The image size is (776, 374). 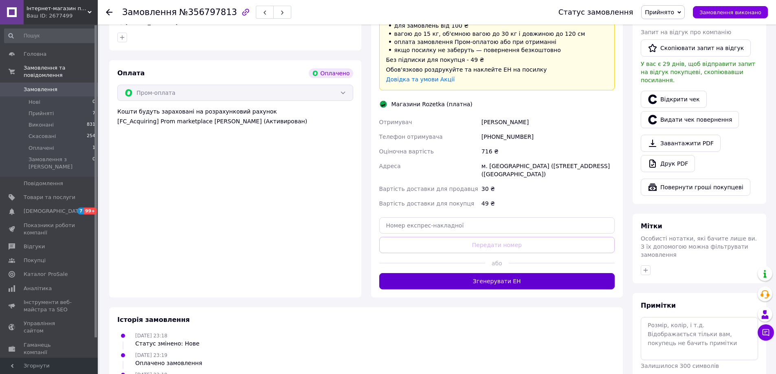 What do you see at coordinates (420, 79) in the screenshot?
I see `a: Довідка та умови Акції` at bounding box center [420, 79].